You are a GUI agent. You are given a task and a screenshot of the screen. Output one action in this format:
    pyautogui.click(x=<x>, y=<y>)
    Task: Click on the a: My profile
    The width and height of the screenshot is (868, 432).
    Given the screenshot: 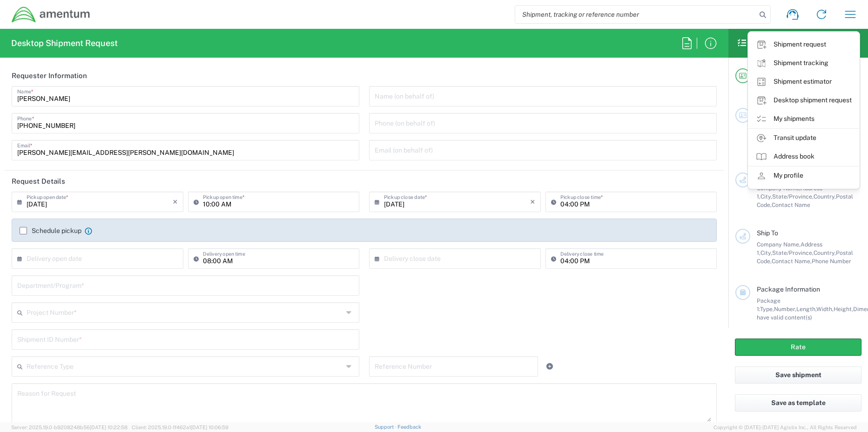 What is the action you would take?
    pyautogui.click(x=804, y=176)
    